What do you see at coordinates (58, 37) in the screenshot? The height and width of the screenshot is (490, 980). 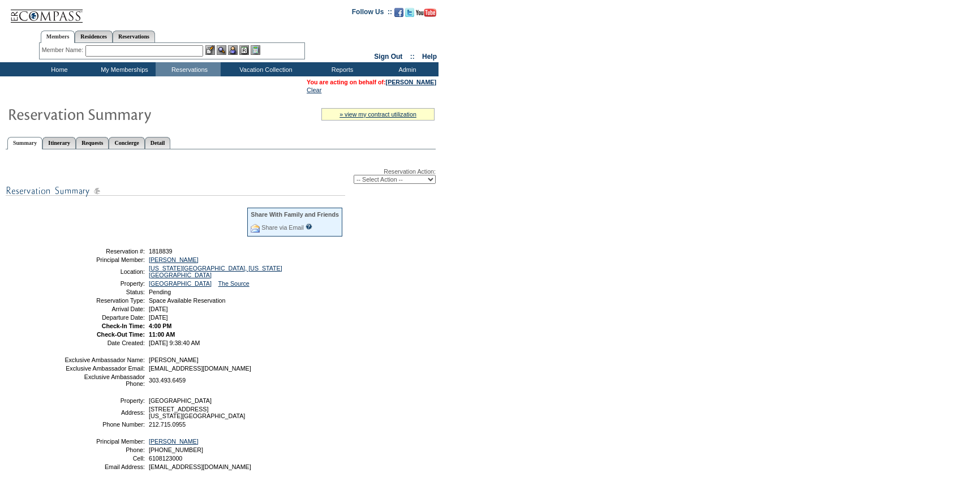 I see `a: Members` at bounding box center [58, 37].